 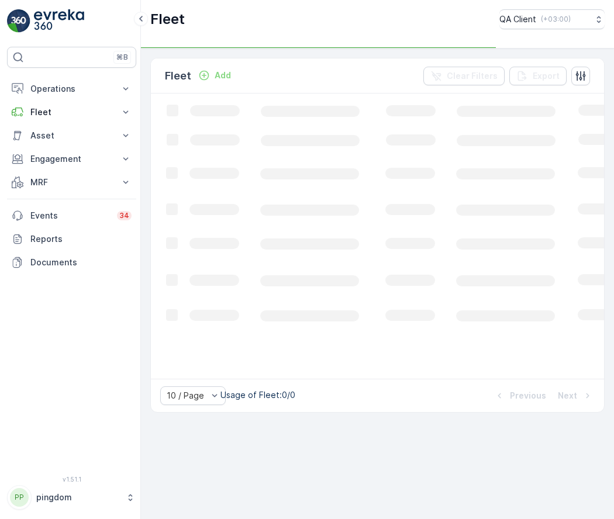 What do you see at coordinates (70, 216) in the screenshot?
I see `p: Events` at bounding box center [70, 216].